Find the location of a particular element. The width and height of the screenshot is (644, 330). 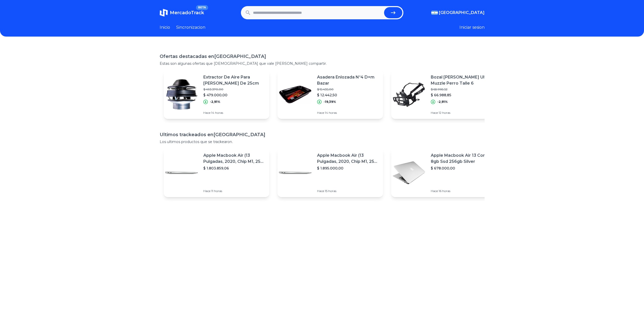

p: Hace 12 horas is located at coordinates (461, 113).